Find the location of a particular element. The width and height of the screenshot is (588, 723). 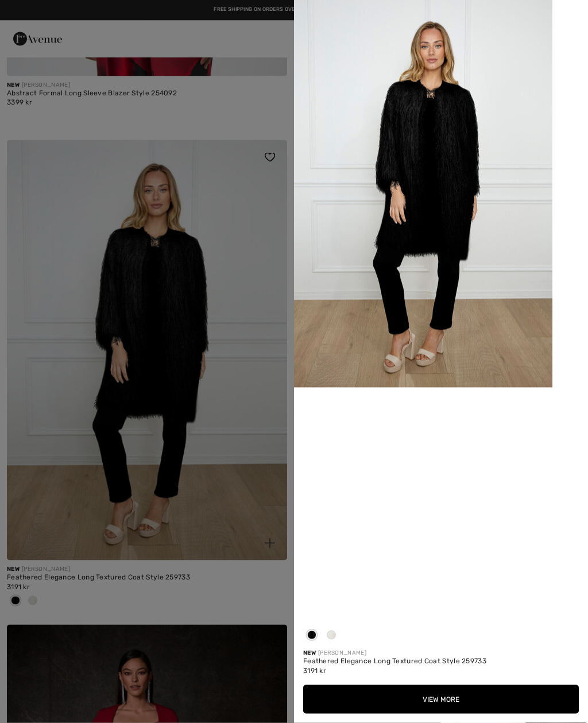

video: Your browser does not support the video tag. is located at coordinates (441, 461).